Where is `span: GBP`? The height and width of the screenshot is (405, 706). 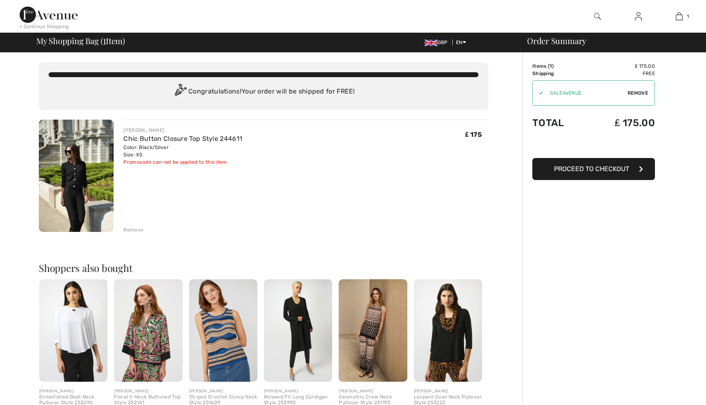 span: GBP is located at coordinates (438, 43).